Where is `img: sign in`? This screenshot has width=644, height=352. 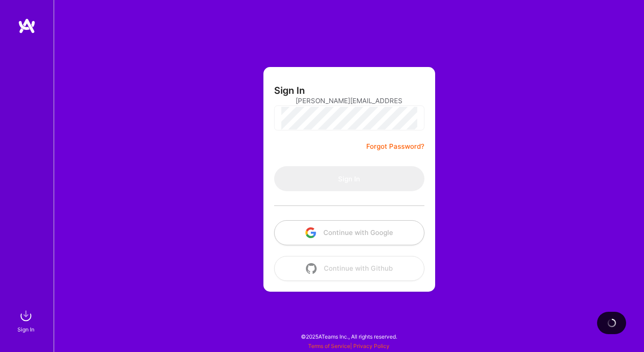
img: sign in is located at coordinates (26, 316).